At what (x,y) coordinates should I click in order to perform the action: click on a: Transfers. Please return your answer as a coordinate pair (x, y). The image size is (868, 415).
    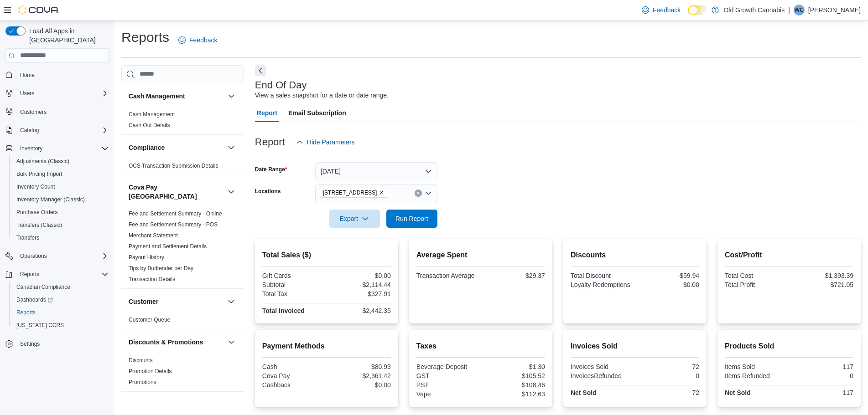
    Looking at the image, I should click on (28, 237).